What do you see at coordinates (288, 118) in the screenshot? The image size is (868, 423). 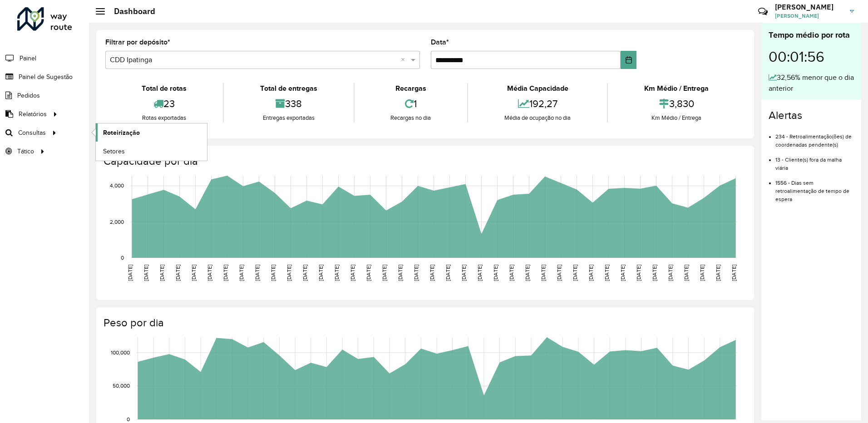 I see `div: Entregas exportadas` at bounding box center [288, 118].